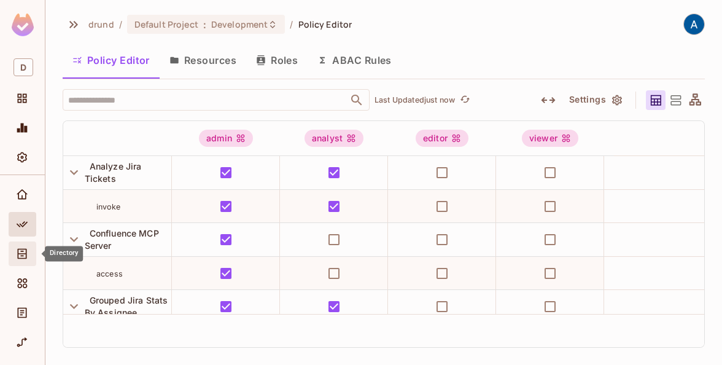 The width and height of the screenshot is (722, 365). Describe the element at coordinates (101, 24) in the screenshot. I see `span: the active workspace` at that location.